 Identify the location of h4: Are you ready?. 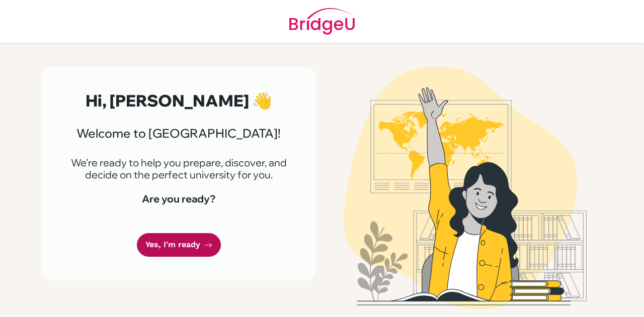
(178, 199).